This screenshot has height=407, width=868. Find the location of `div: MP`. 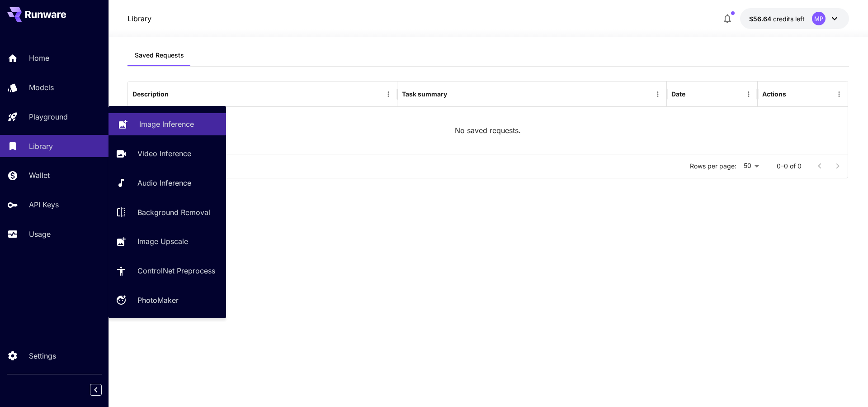

div: MP is located at coordinates (819, 19).